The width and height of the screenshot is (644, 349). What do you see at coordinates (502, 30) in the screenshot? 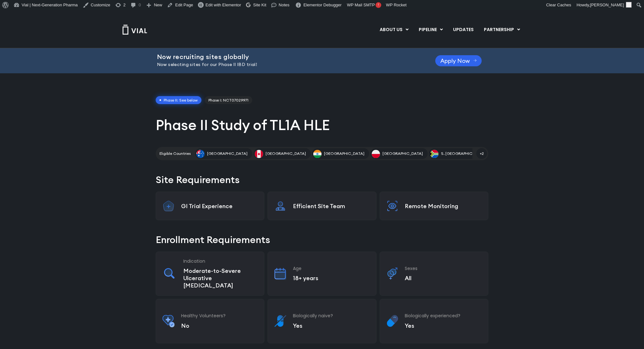
I see `a: PARTNERSHIPMenu Toggle` at bounding box center [502, 30].